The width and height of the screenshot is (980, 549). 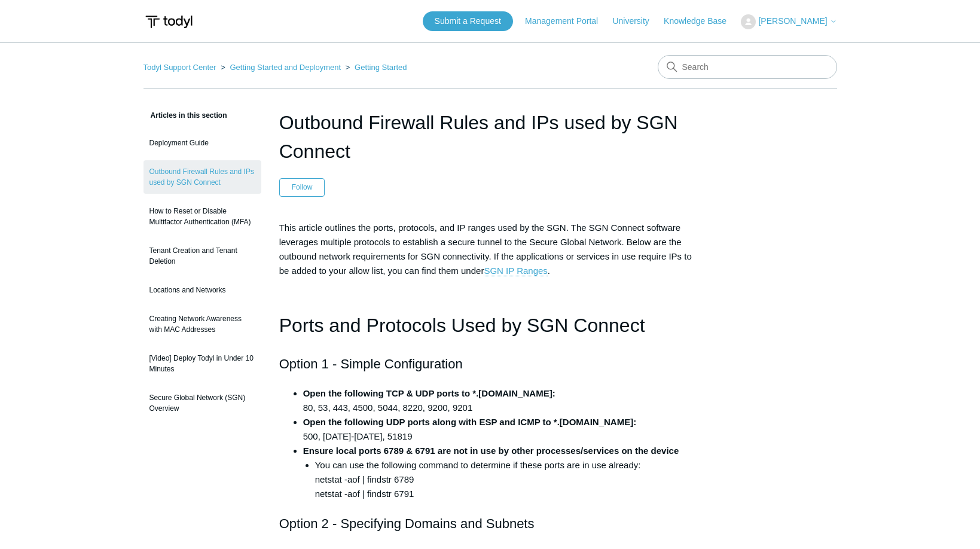 What do you see at coordinates (380, 67) in the screenshot?
I see `a: Getting Started` at bounding box center [380, 67].